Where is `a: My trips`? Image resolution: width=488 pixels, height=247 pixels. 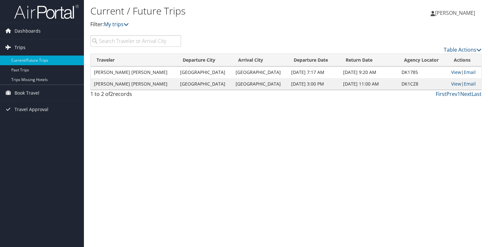
a: My trips is located at coordinates (116, 24).